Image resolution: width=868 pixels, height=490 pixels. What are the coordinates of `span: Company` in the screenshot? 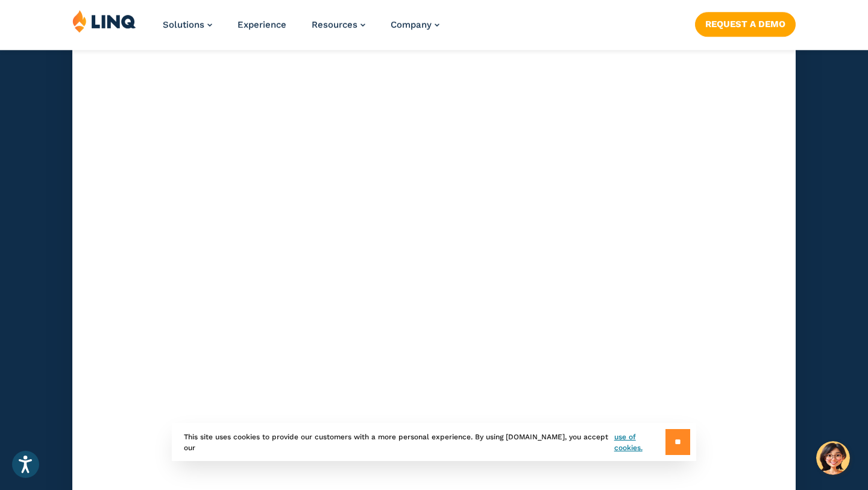 It's located at (411, 25).